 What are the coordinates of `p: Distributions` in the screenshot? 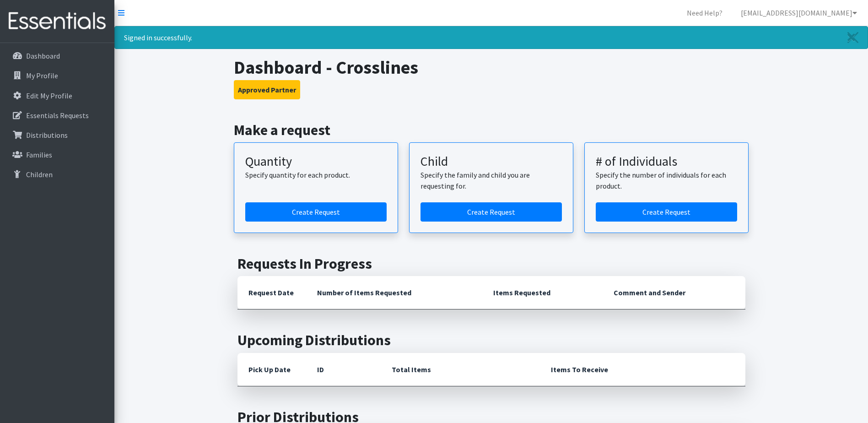 It's located at (47, 135).